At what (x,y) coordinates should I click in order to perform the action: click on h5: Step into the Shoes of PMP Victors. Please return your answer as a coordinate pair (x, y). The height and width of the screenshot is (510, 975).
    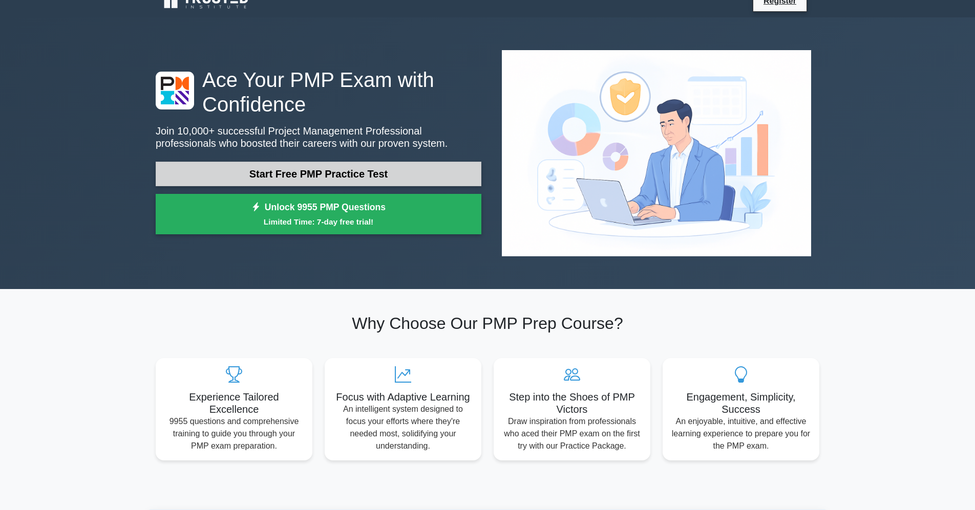
    Looking at the image, I should click on (572, 403).